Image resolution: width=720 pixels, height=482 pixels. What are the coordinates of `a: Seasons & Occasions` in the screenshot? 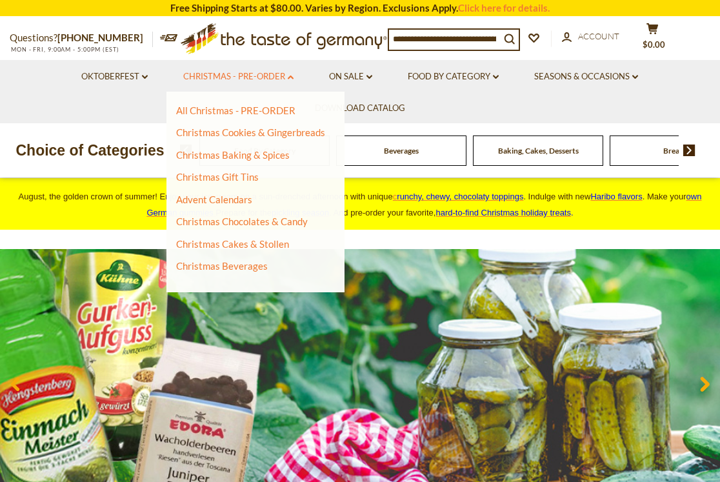 It's located at (586, 77).